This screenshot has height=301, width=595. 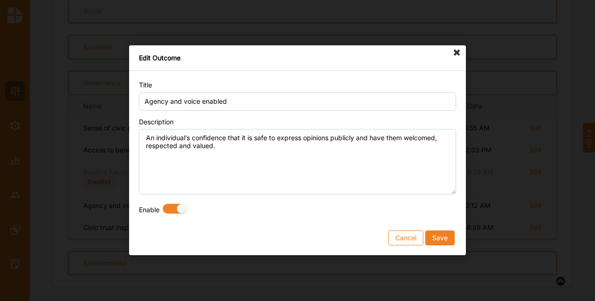 I want to click on label: Enable, so click(x=149, y=211).